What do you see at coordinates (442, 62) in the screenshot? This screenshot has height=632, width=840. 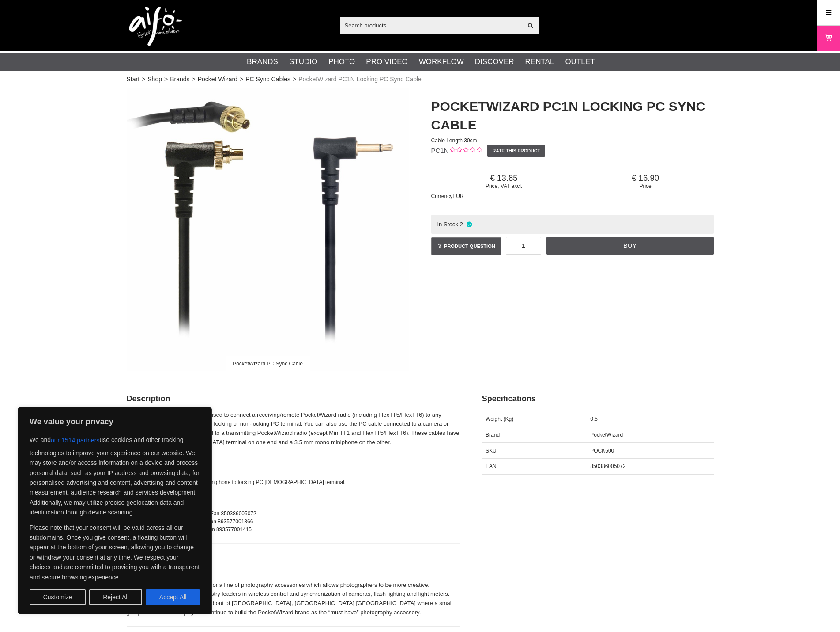 I see `a: Workflow` at bounding box center [442, 62].